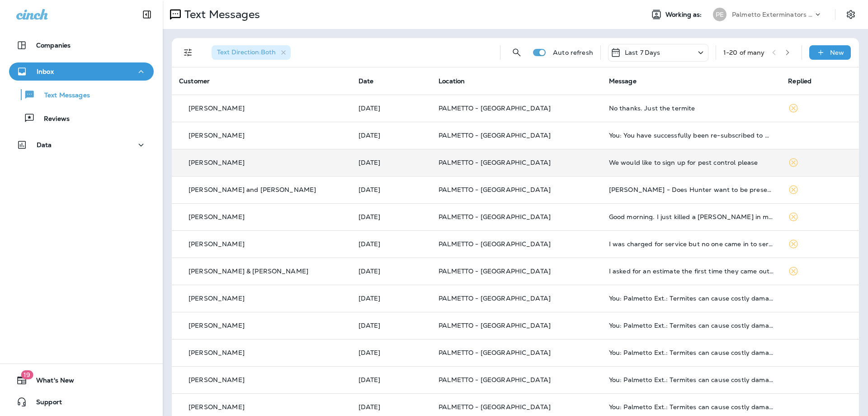  What do you see at coordinates (391, 271) in the screenshot?
I see `p: Aug 8, 2025 10:39 AM` at bounding box center [391, 271].